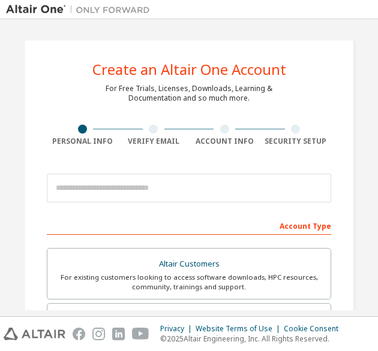 The width and height of the screenshot is (378, 351). I want to click on div: Website Terms of Use, so click(239, 329).